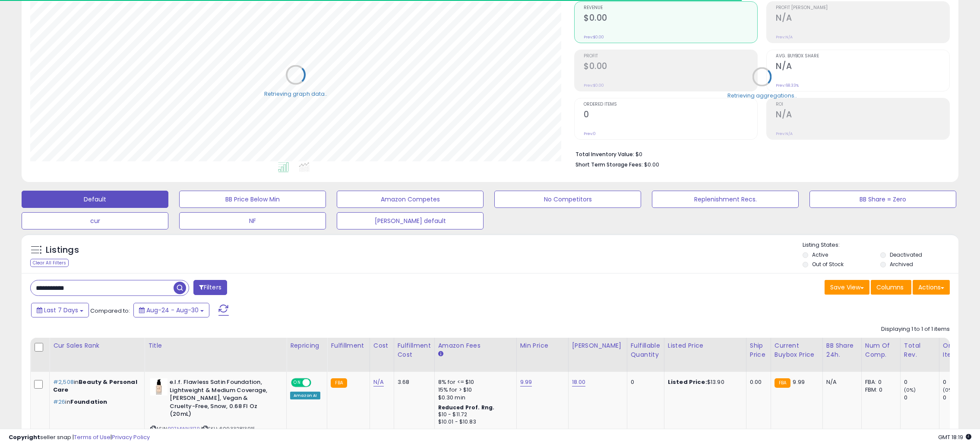 The height and width of the screenshot is (446, 980). Describe the element at coordinates (879, 382) in the screenshot. I see `div: FBA: 0` at that location.